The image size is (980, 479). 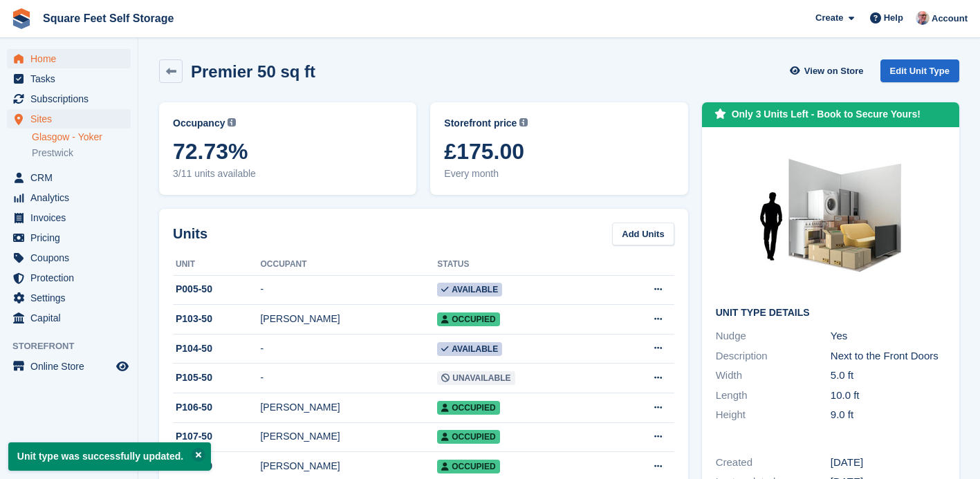 I want to click on span: Storefront price, so click(x=479, y=123).